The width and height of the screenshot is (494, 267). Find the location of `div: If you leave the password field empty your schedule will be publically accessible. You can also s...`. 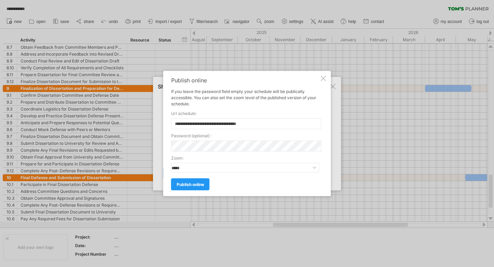

div: If you leave the password field empty your schedule will be publically accessible. You can also s... is located at coordinates (245, 98).